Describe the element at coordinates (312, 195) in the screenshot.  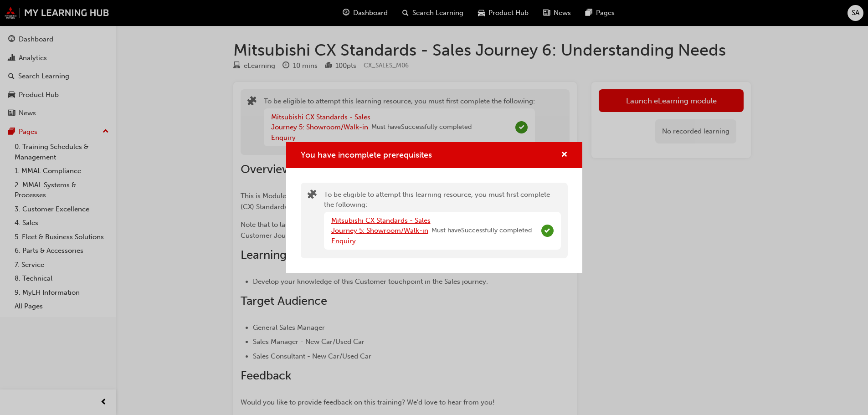
I see `span: puzzle-icon` at that location.